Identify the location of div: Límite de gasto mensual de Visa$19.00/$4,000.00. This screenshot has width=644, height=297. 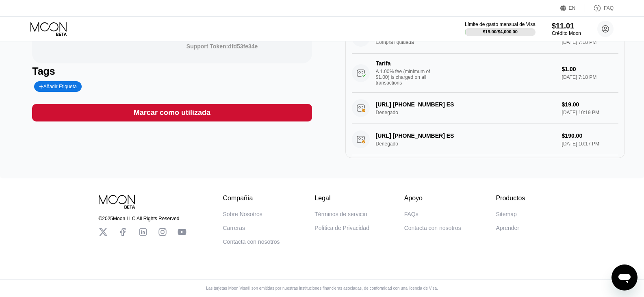
(500, 29).